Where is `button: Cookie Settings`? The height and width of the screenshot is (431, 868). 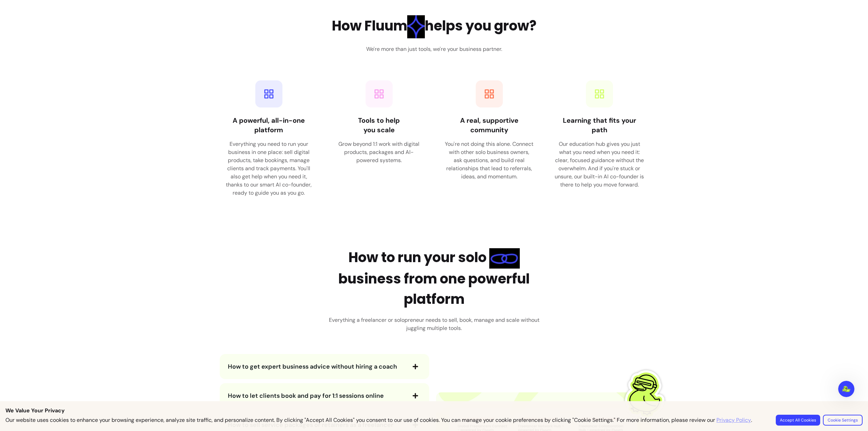 button: Cookie Settings is located at coordinates (843, 420).